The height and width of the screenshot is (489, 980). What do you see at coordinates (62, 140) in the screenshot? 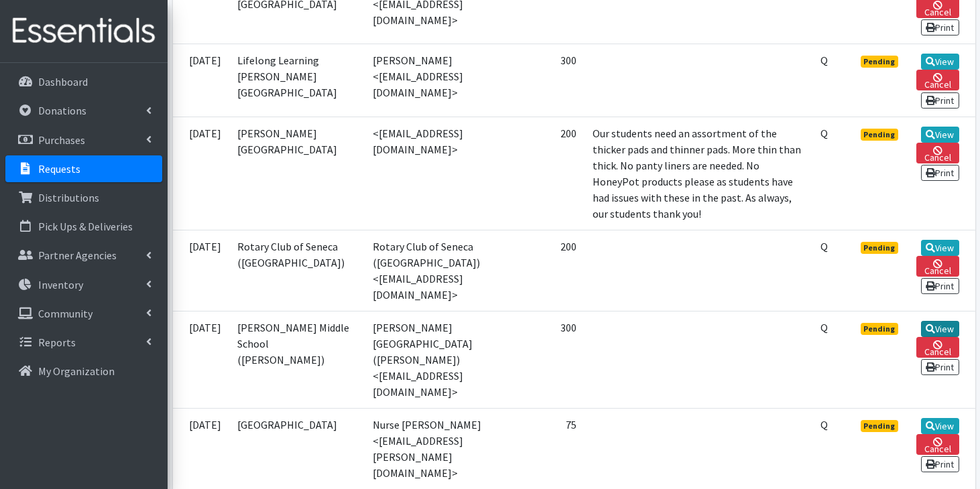
I see `p: Purchases` at bounding box center [62, 140].